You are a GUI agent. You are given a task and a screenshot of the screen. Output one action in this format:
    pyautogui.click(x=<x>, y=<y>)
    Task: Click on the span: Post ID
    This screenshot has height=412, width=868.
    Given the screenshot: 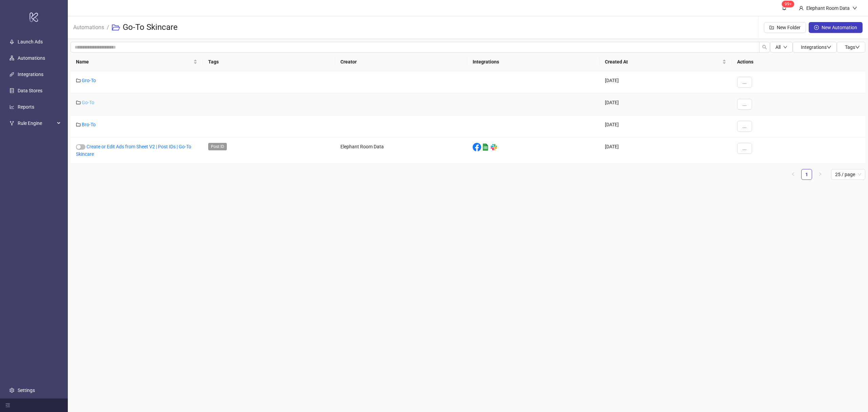 What is the action you would take?
    pyautogui.click(x=217, y=146)
    